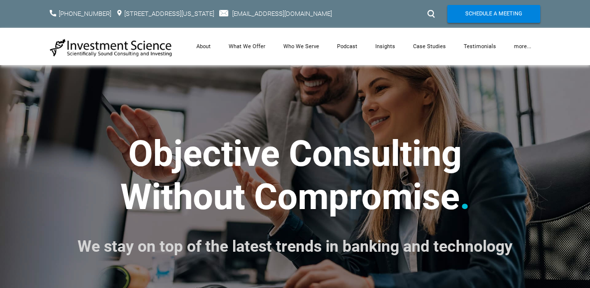  I want to click on strong: ​Objective Consulting ​Without Compromise, so click(291, 175).